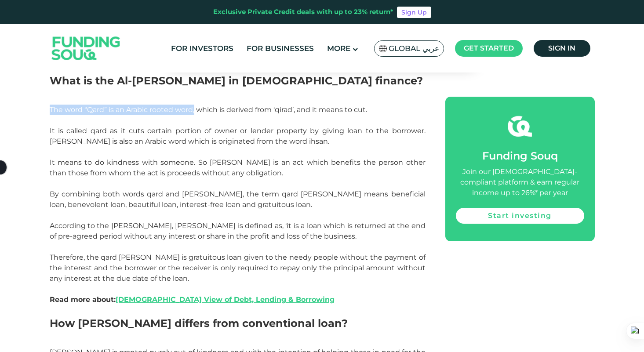  Describe the element at coordinates (339, 48) in the screenshot. I see `span: More` at that location.